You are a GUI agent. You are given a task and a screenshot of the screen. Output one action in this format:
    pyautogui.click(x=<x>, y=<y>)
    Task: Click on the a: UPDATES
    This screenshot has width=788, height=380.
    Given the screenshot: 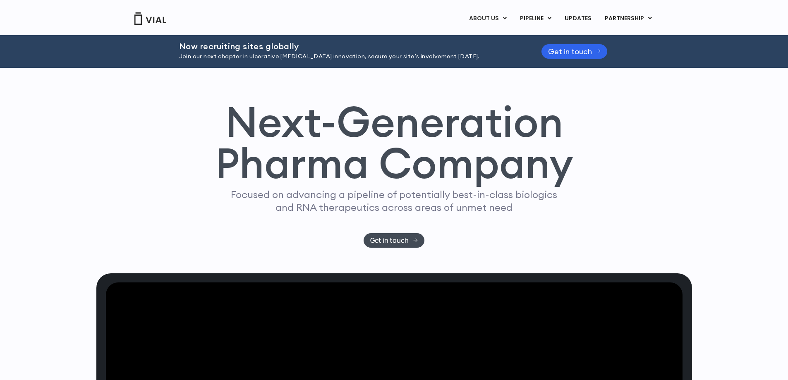 What is the action you would take?
    pyautogui.click(x=578, y=19)
    